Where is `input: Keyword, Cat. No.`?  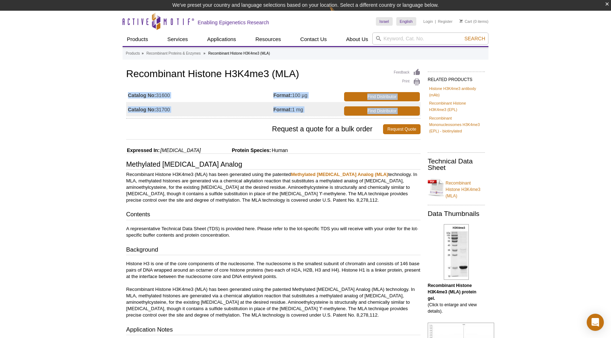 input: Keyword, Cat. No. is located at coordinates (430, 39).